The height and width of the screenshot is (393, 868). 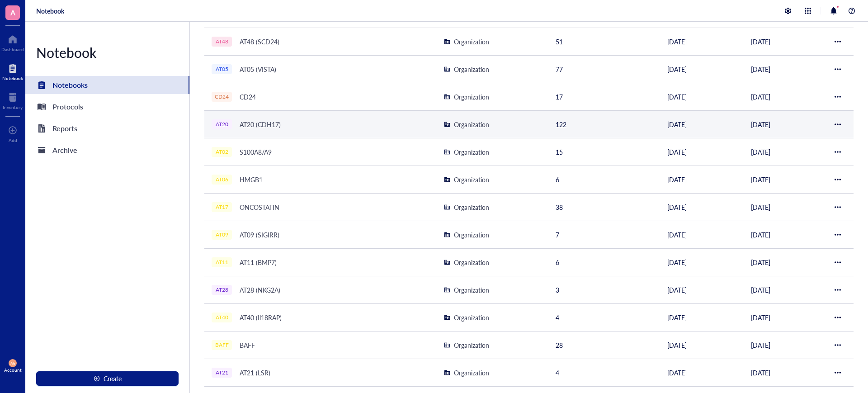 I want to click on div: HMGB1, so click(x=251, y=180).